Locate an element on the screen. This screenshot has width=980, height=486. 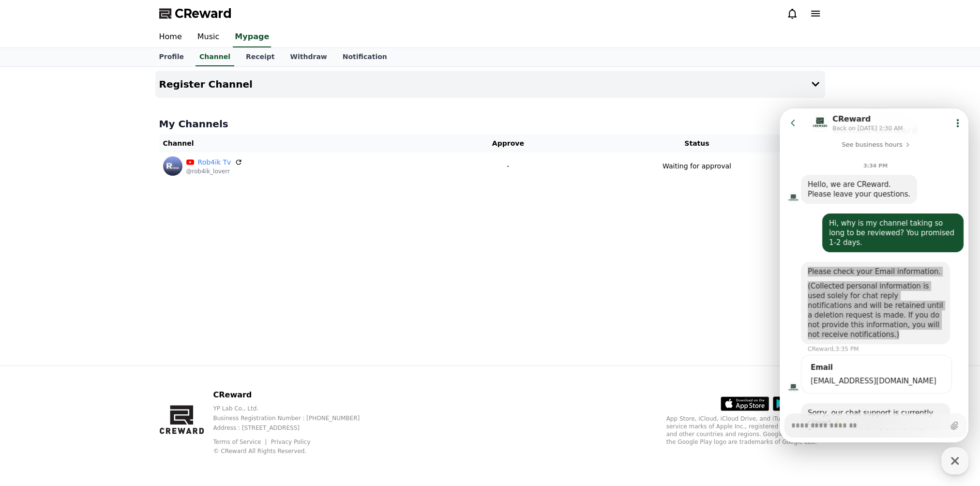
a: Mypage is located at coordinates (252, 37).